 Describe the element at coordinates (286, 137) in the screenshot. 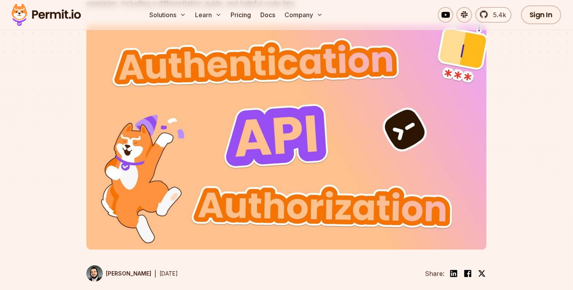

I see `img: Best Practices for Authentication and Authorization in API` at that location.